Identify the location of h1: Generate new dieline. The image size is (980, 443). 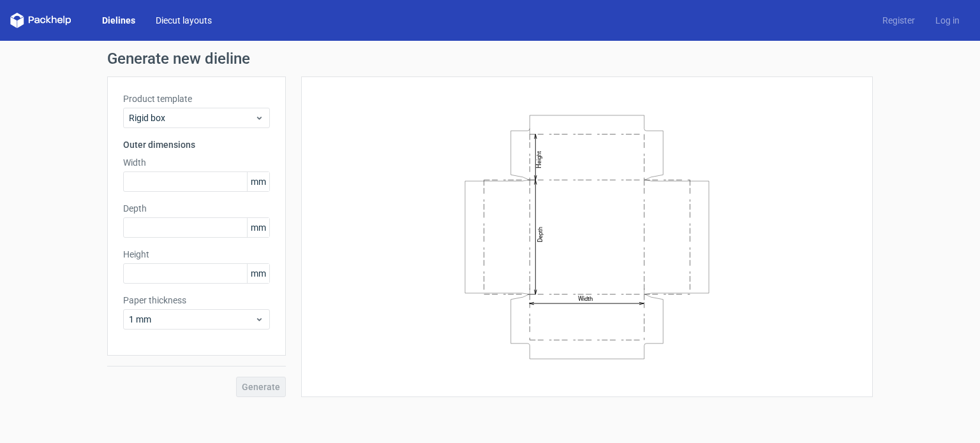
(490, 59).